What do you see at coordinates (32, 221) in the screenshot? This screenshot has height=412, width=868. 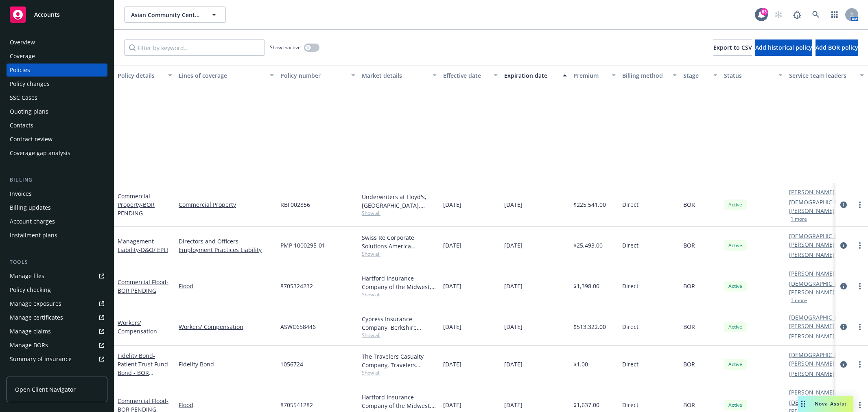 I see `div: Account charges` at bounding box center [32, 221].